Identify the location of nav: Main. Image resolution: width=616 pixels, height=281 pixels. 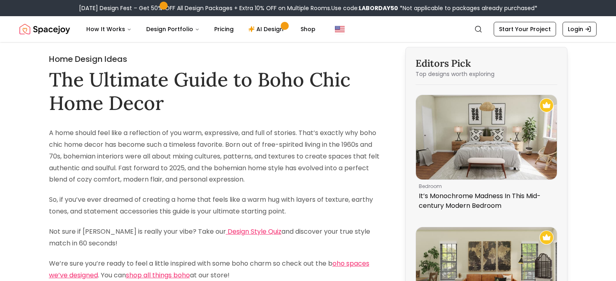
(201, 29).